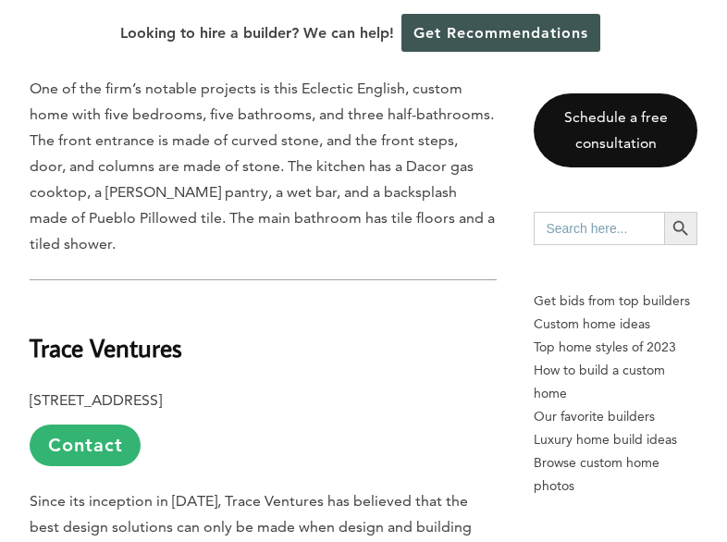 This screenshot has height=542, width=727. Describe the element at coordinates (615, 475) in the screenshot. I see `a: Browse custom home photos` at that location.